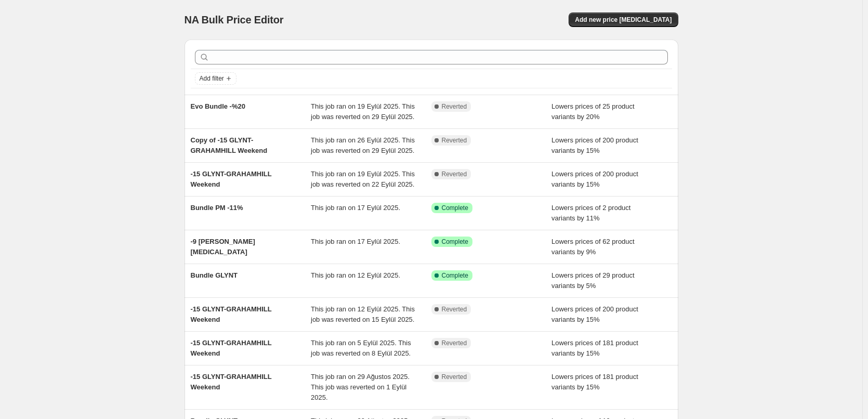  I want to click on span: NA Bulk Price Editor, so click(234, 19).